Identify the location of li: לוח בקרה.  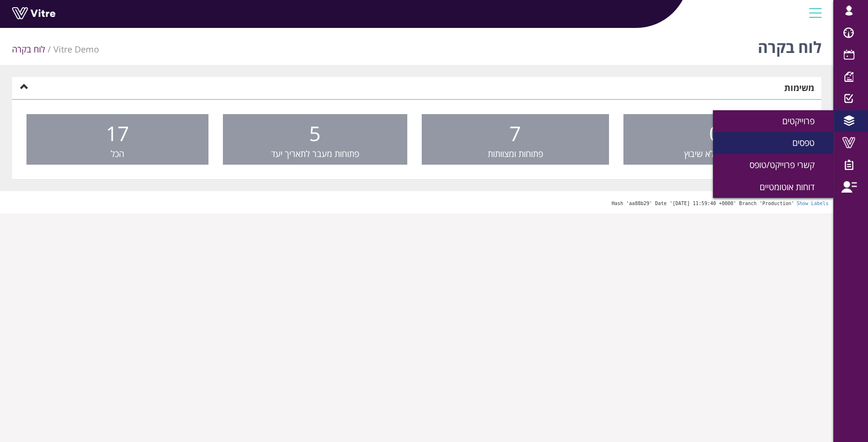
(33, 49).